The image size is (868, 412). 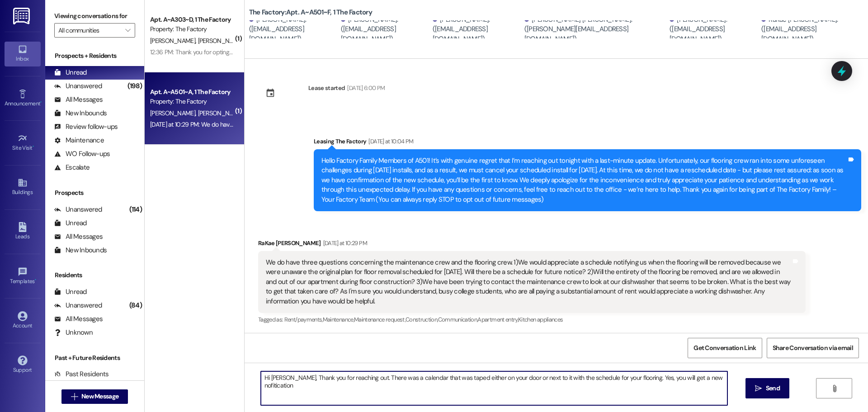 What do you see at coordinates (192, 20) in the screenshot?
I see `div: Apt. A~A303~D, 1 The Factory` at bounding box center [192, 20].